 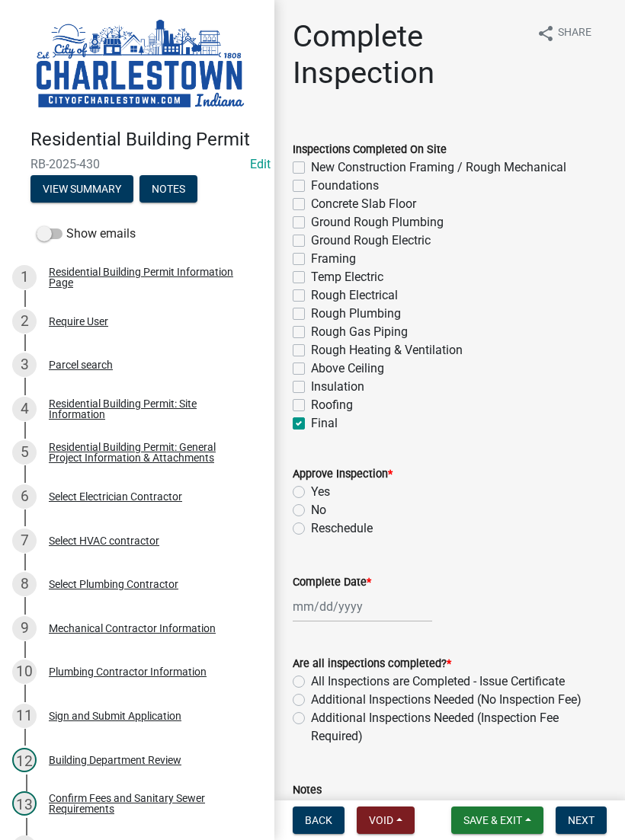 I want to click on span: Save & Exit, so click(x=492, y=820).